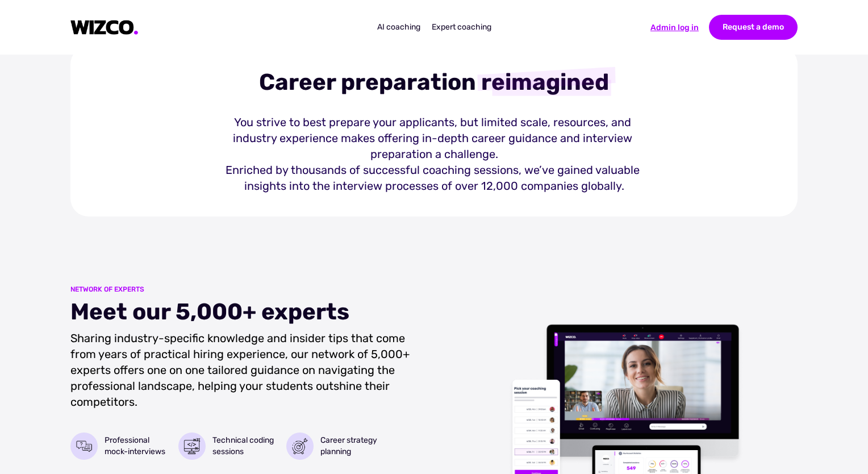  I want to click on div: Career strategy planning, so click(352, 447).